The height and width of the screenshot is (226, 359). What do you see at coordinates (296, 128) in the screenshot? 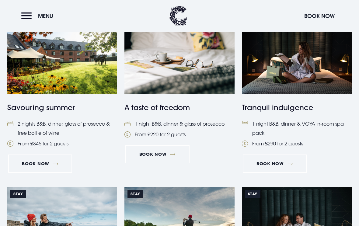
I see `li: 1 night B&B, dinner & VOYA in-room spa pack` at bounding box center [296, 128].